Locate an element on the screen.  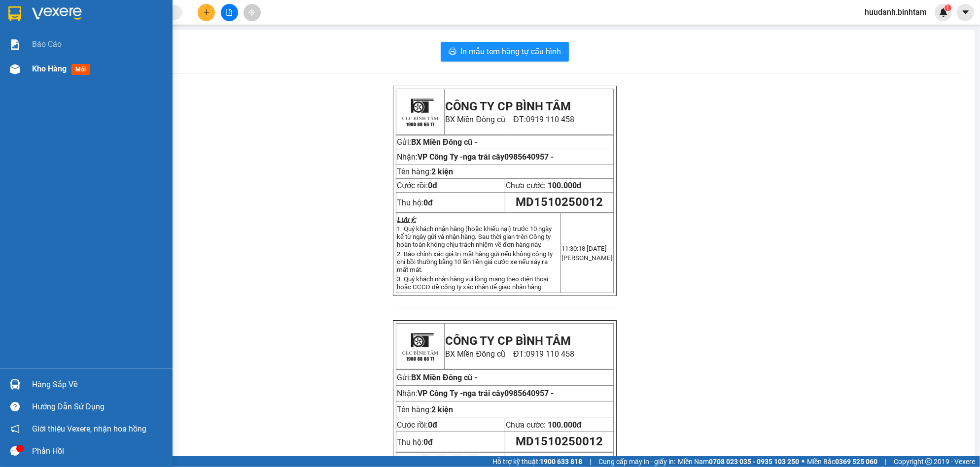
strong: 0708 023 035 - 0935 103 250 is located at coordinates (753, 462).